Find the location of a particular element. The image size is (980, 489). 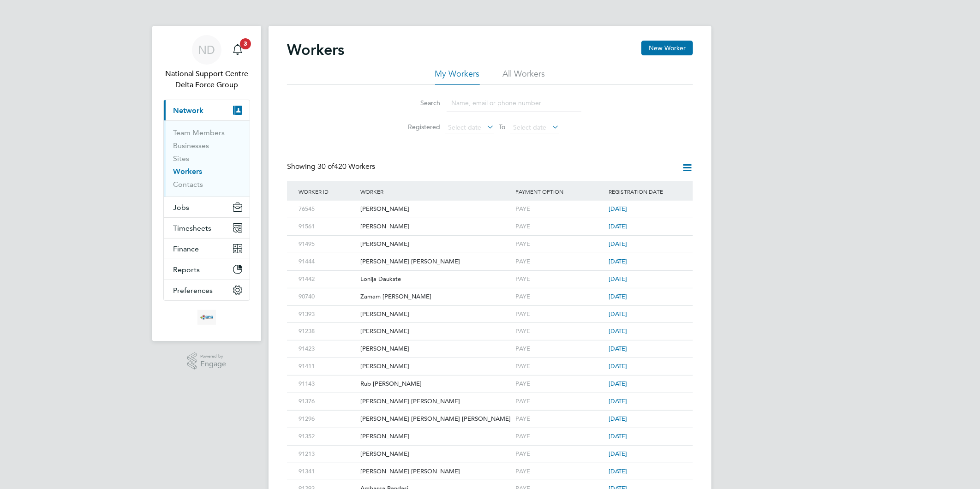

div: 91444 is located at coordinates (327, 262).